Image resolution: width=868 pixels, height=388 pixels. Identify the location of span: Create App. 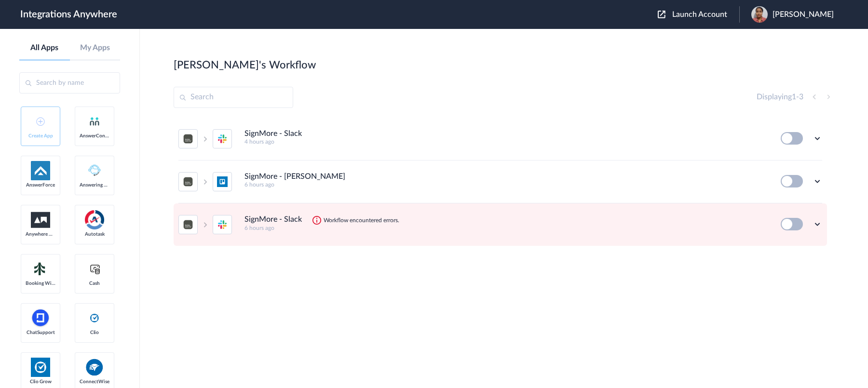
(40, 136).